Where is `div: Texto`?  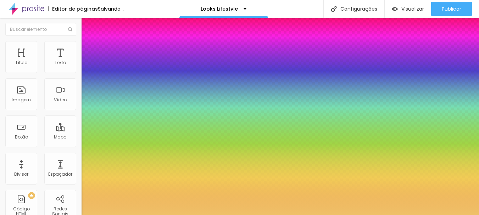
div: Texto is located at coordinates (60, 63).